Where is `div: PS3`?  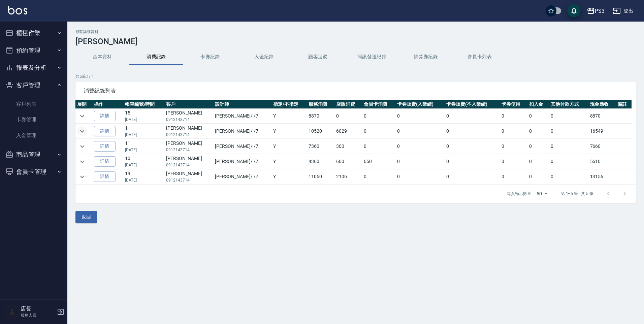
div: PS3 is located at coordinates (600, 11).